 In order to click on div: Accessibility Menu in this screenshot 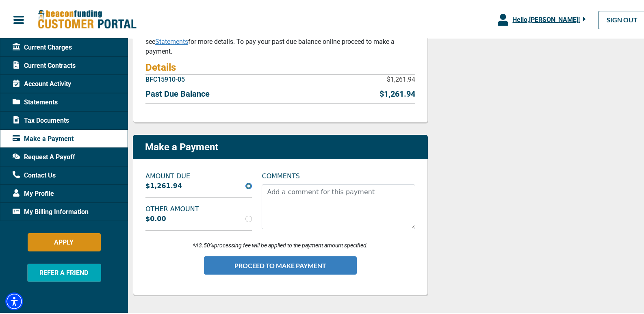, I will do `click(14, 300)`.